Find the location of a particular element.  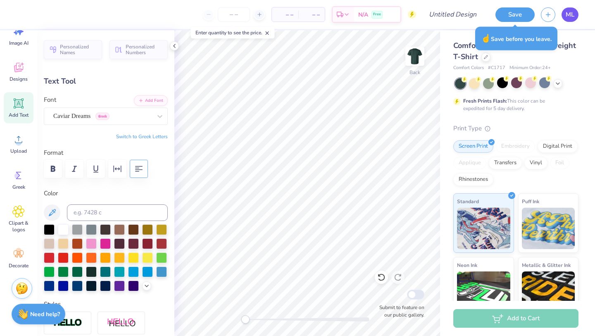

div: Enter quantity to see the price. is located at coordinates (233, 33).